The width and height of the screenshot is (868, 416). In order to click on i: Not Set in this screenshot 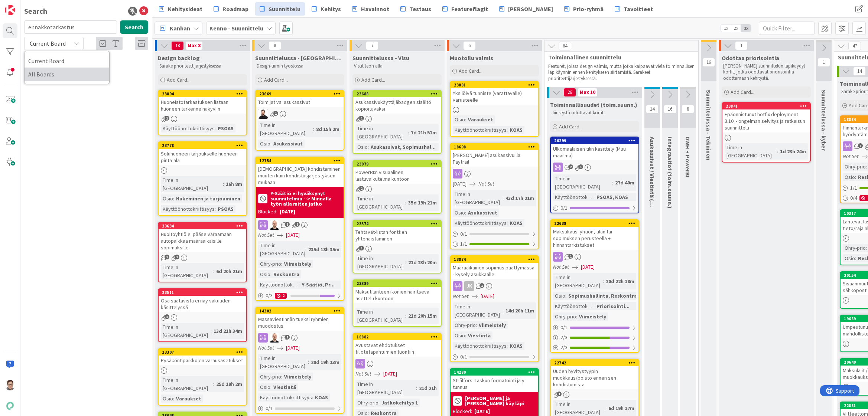, I will do `click(561, 267)`.